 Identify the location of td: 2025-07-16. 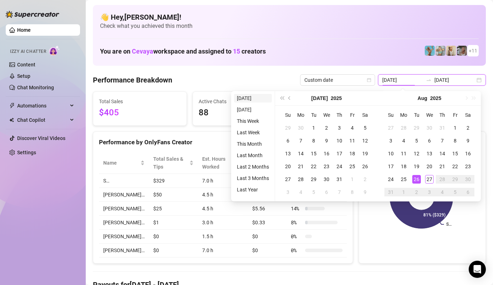
(327, 154).